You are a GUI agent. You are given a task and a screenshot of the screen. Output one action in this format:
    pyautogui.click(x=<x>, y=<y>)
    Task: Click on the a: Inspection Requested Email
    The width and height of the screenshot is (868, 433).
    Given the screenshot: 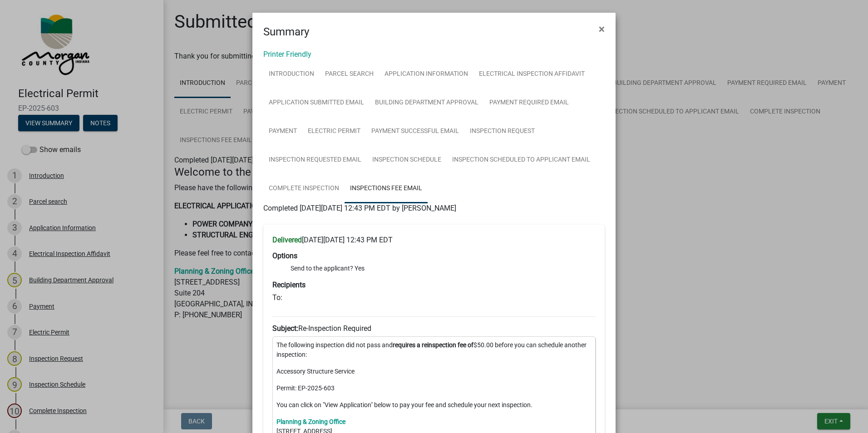 What is the action you would take?
    pyautogui.click(x=315, y=160)
    